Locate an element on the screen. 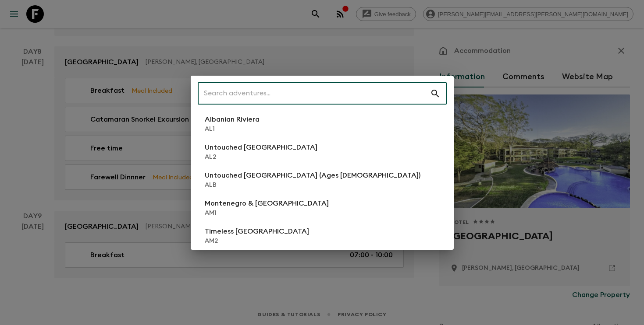 Image resolution: width=644 pixels, height=325 pixels. input: Search adventures... is located at coordinates (314, 93).